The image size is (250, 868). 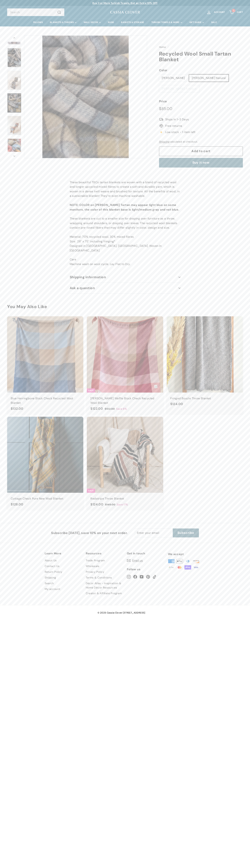 What do you see at coordinates (125, 277) in the screenshot?
I see `button: Shipping information` at bounding box center [125, 277].